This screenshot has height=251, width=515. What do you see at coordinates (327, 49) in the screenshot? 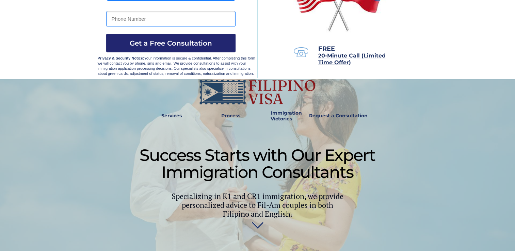
I see `span: FREE` at bounding box center [327, 49].